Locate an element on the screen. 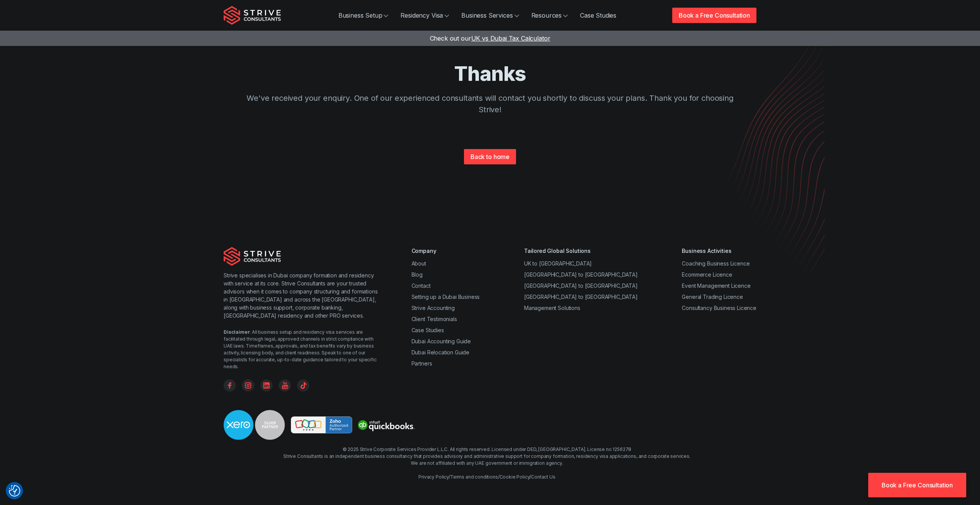 The height and width of the screenshot is (505, 980). a: Cookie Policy is located at coordinates (515, 477).